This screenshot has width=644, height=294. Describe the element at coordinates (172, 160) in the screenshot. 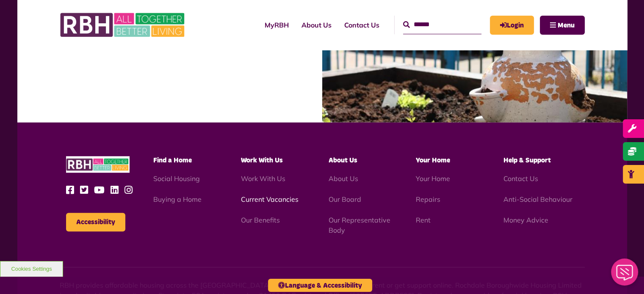

I see `span: Find a Home` at that location.